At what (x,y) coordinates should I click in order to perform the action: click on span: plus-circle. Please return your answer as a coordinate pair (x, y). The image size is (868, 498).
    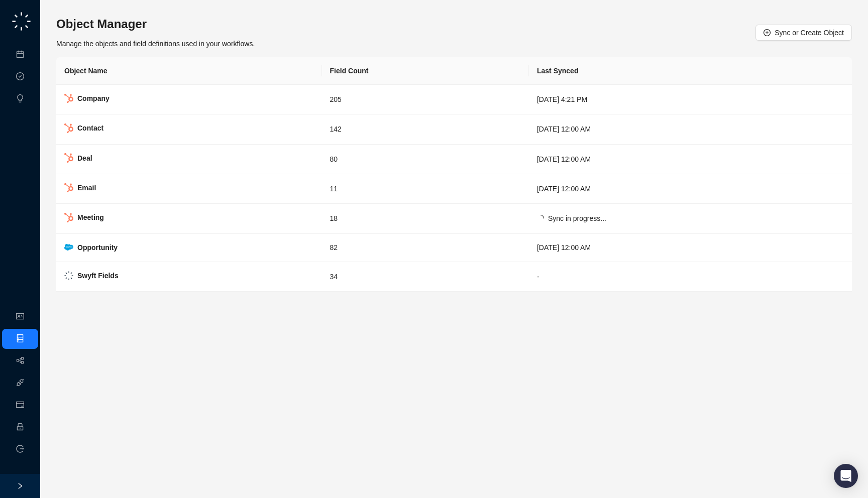
    Looking at the image, I should click on (767, 33).